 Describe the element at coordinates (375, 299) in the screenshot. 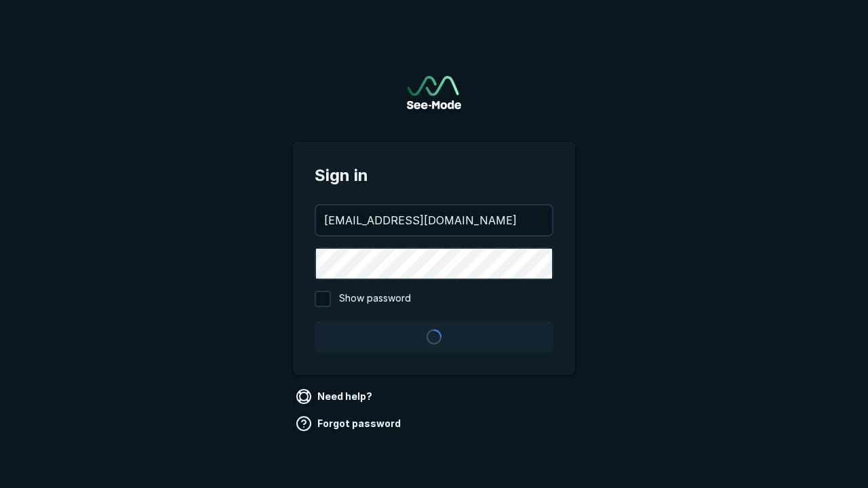

I see `span: Show password` at that location.